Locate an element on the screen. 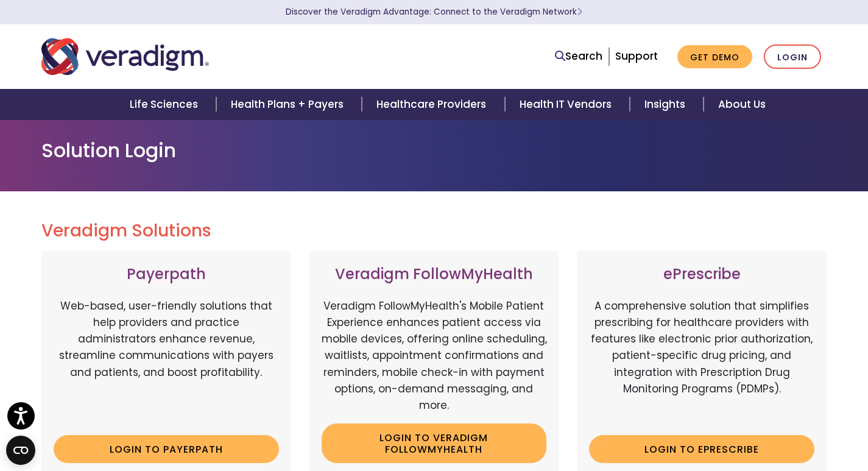 This screenshot has height=471, width=868. a: Get Demo is located at coordinates (714, 56).